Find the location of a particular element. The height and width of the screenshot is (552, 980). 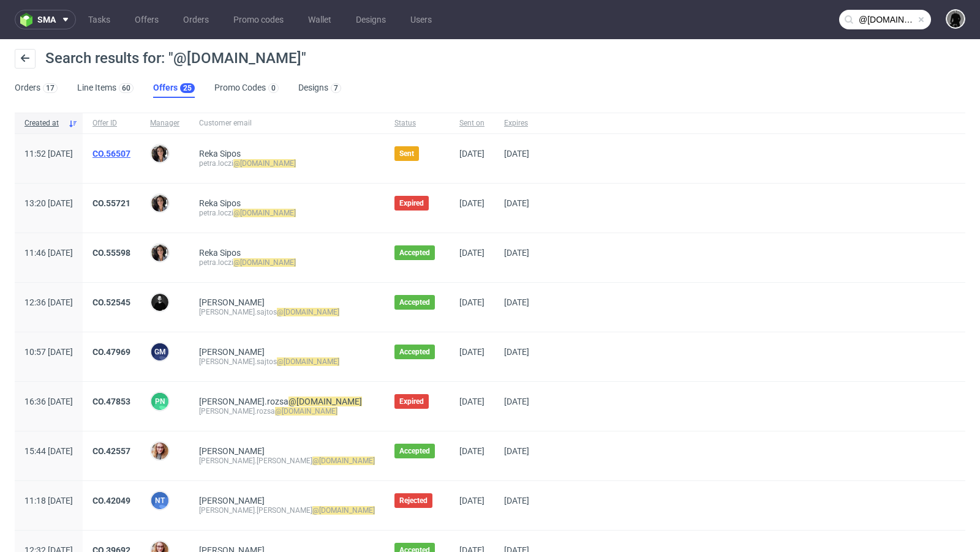

span: Customer email is located at coordinates (287, 123).